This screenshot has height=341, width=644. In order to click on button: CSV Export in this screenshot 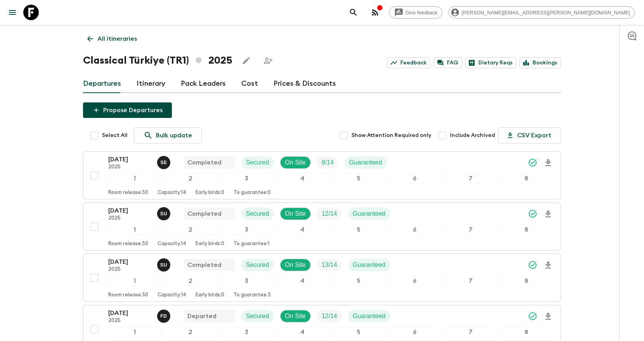, I will do `click(530, 135)`.